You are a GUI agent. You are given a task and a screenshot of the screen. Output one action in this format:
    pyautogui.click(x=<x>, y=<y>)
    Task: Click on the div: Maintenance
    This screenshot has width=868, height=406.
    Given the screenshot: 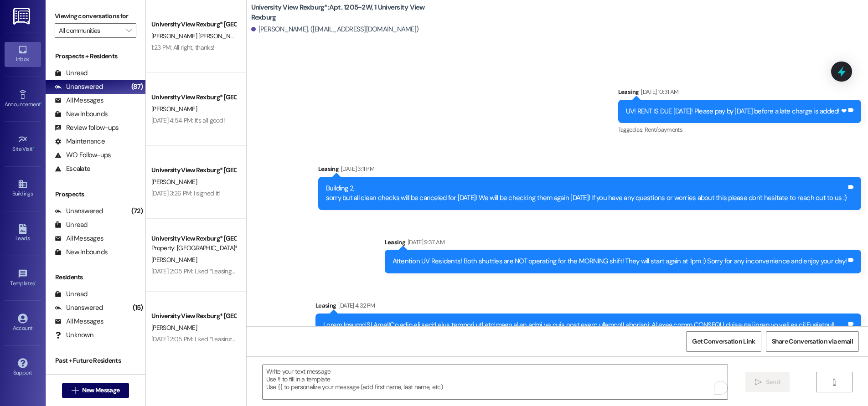 What is the action you would take?
    pyautogui.click(x=80, y=141)
    